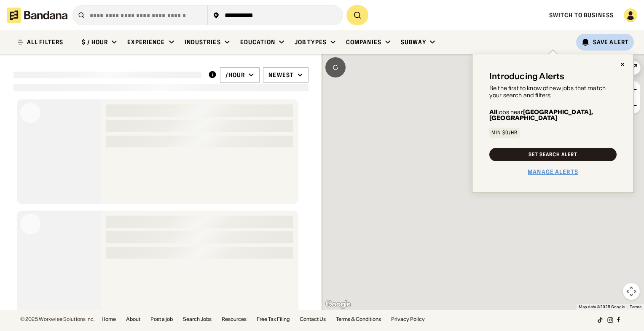 Image resolution: width=644 pixels, height=331 pixels. I want to click on a: Home, so click(109, 319).